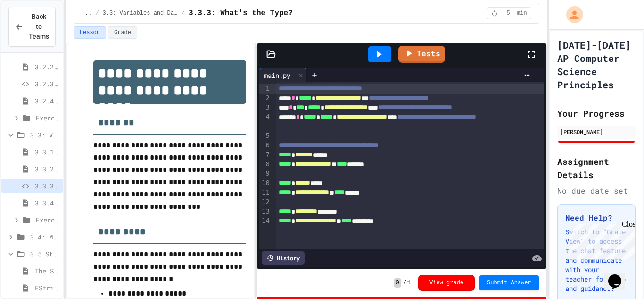 Image resolution: width=644 pixels, height=299 pixels. Describe the element at coordinates (596, 168) in the screenshot. I see `h2: Assignment Details` at that location.